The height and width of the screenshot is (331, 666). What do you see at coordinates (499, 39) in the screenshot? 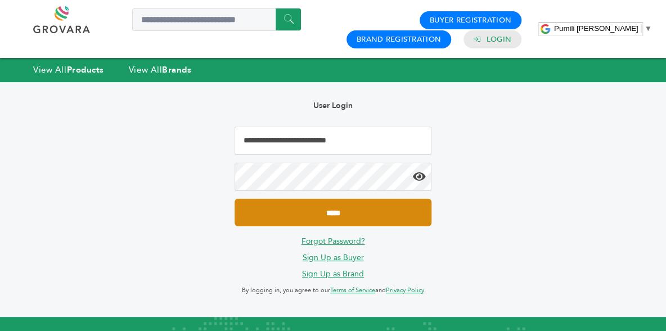
I see `a: Login` at bounding box center [499, 39].